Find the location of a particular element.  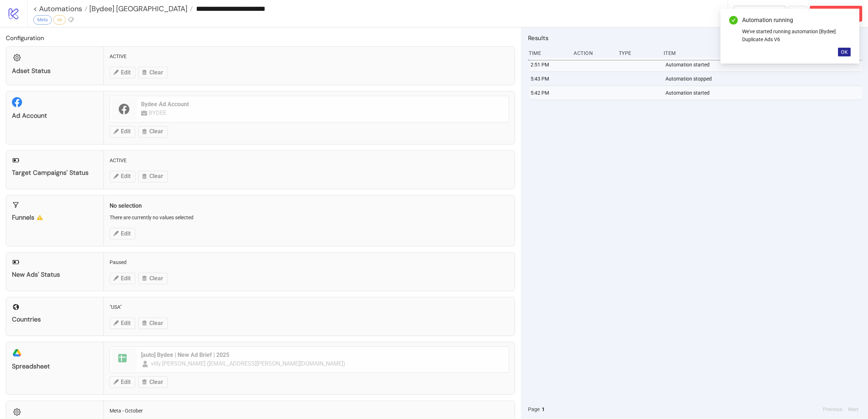

a: < Automations is located at coordinates (60, 9).